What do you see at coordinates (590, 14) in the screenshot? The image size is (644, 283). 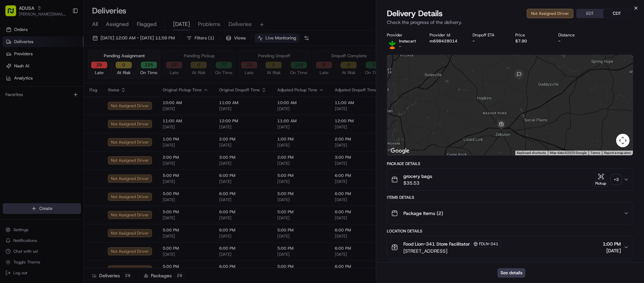 I see `button: EDT` at bounding box center [590, 14].